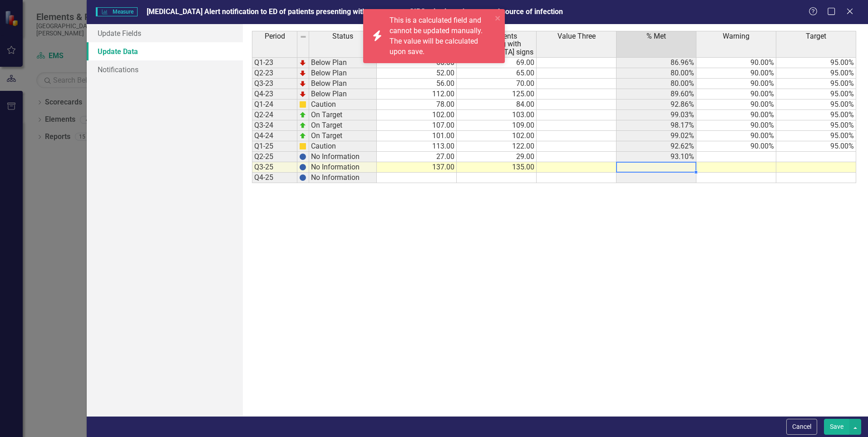 This screenshot has width=868, height=437. What do you see at coordinates (498, 18) in the screenshot?
I see `button: close` at bounding box center [498, 18].